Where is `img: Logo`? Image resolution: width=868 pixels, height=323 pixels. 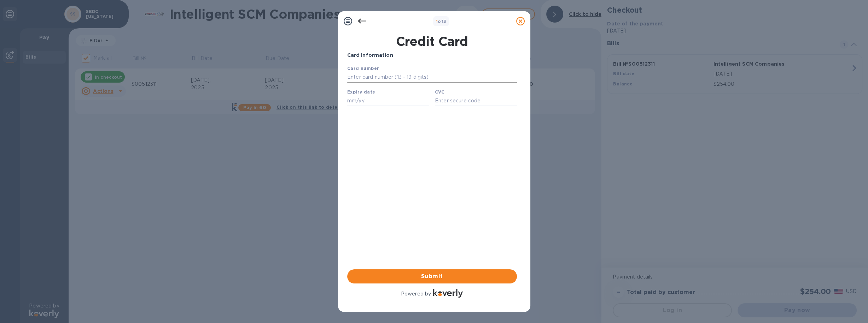
img: Logo is located at coordinates (448, 293).